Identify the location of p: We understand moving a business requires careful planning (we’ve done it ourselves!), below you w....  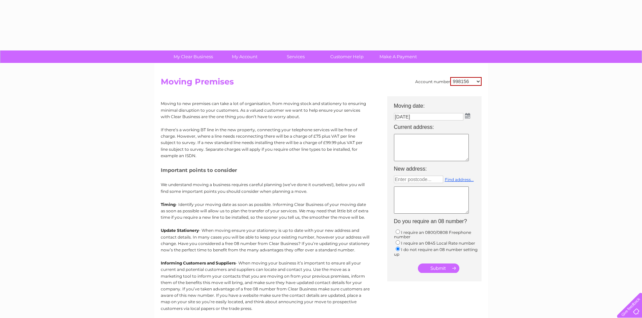
(265, 188).